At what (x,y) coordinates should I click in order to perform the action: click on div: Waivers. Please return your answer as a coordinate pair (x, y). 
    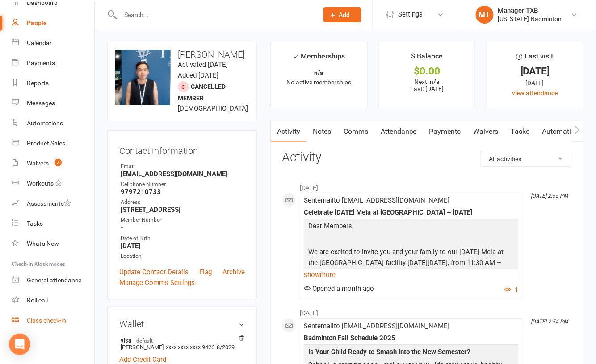
    Looking at the image, I should click on (37, 163).